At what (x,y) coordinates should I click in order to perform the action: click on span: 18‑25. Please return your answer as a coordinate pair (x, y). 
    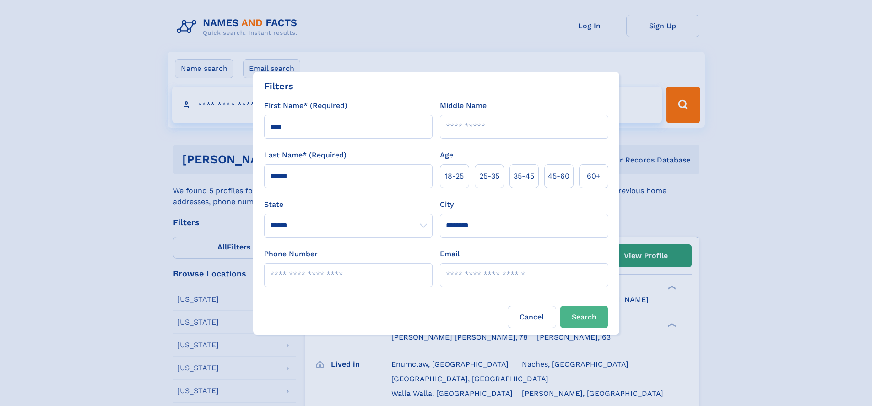
    Looking at the image, I should click on (454, 176).